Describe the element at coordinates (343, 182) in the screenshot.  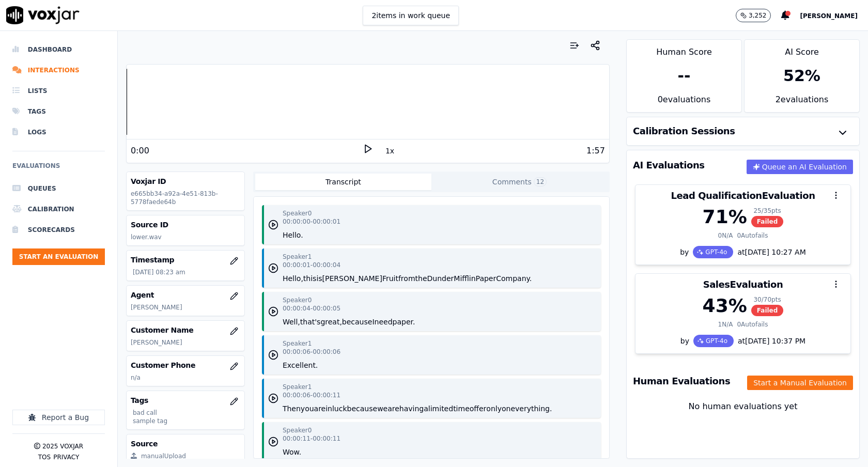
I see `button: Transcript` at that location.